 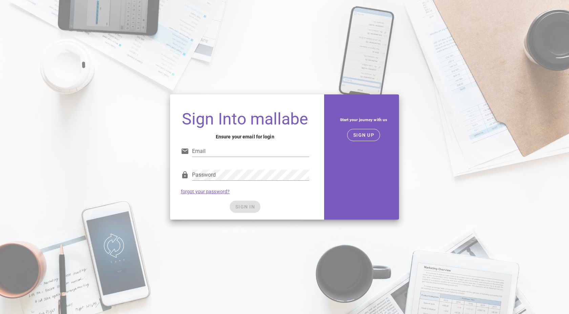 I want to click on h4: Ensure your email for login, so click(x=245, y=137).